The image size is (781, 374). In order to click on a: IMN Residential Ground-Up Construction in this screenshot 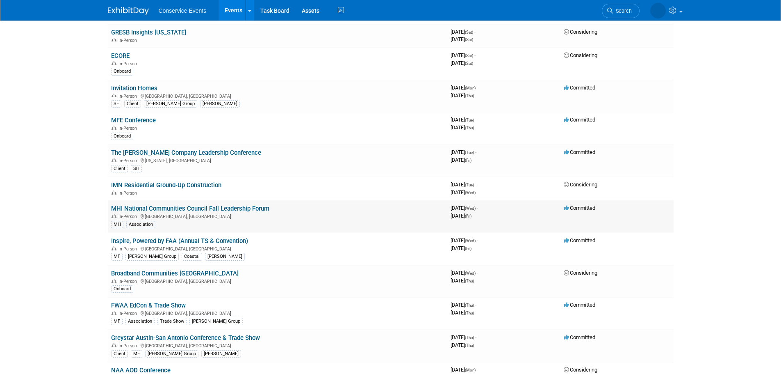, I will do `click(166, 185)`.